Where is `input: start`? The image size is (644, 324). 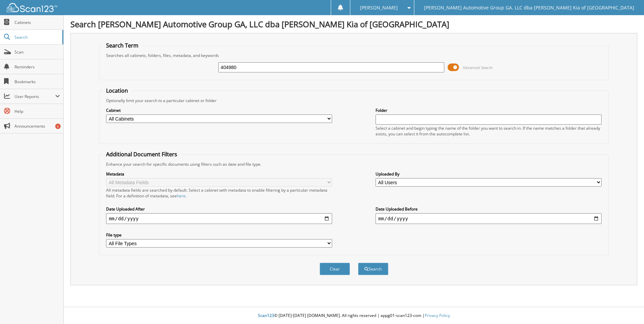 input: start is located at coordinates (218, 219).